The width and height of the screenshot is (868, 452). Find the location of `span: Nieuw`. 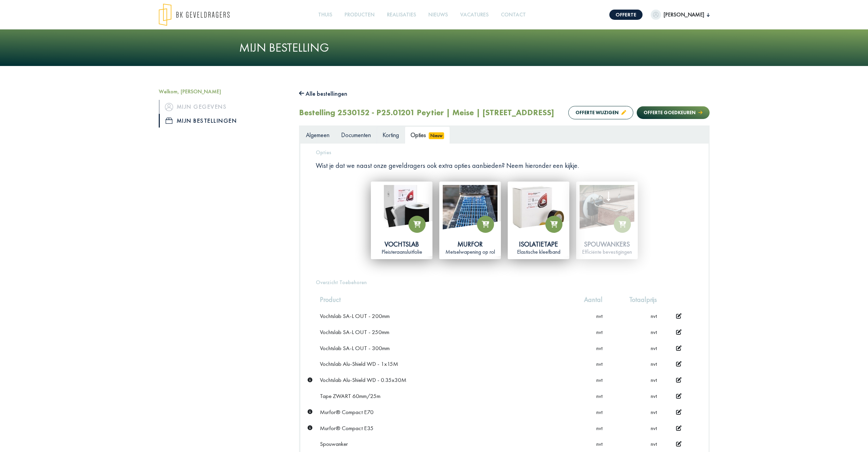

span: Nieuw is located at coordinates (437, 136).